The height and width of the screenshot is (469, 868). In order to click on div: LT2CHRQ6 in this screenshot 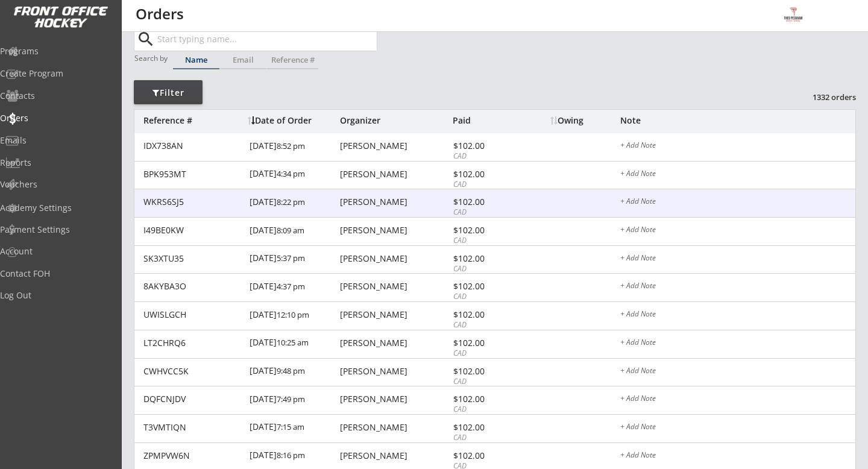, I will do `click(193, 343)`.